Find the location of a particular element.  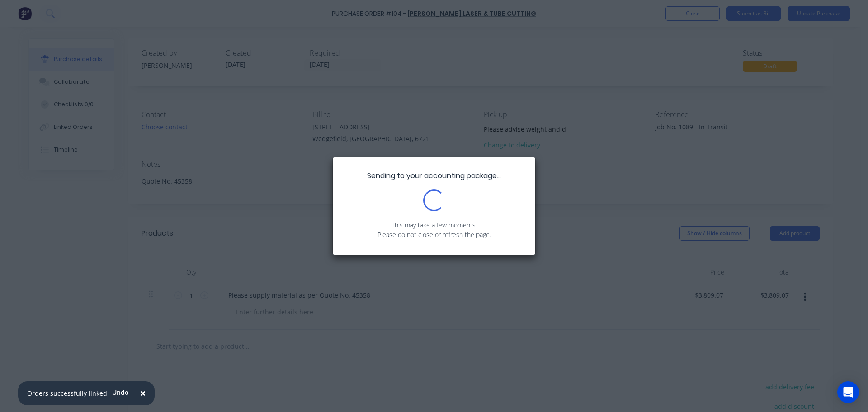

div: Open Intercom Messenger is located at coordinates (848, 392).